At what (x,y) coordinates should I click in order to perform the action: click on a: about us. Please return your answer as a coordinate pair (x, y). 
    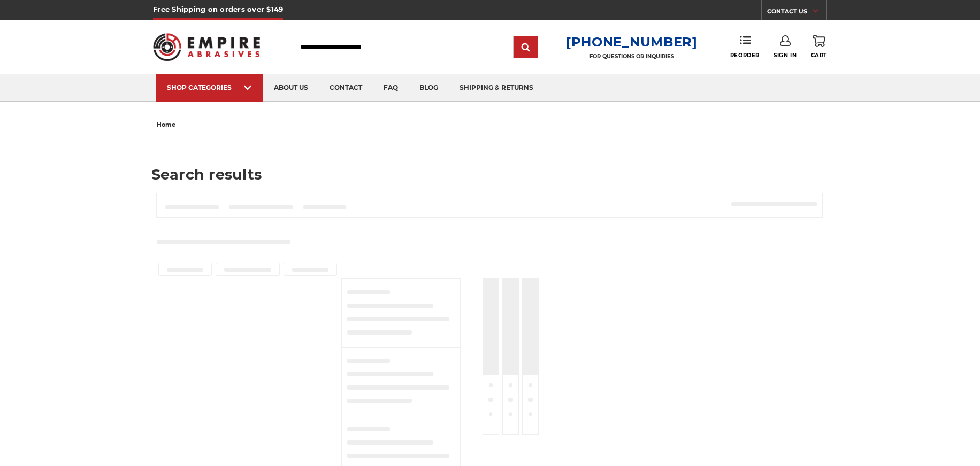
    Looking at the image, I should click on (291, 88).